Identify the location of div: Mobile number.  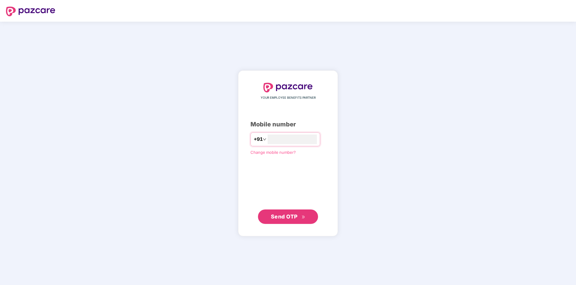
(288, 124).